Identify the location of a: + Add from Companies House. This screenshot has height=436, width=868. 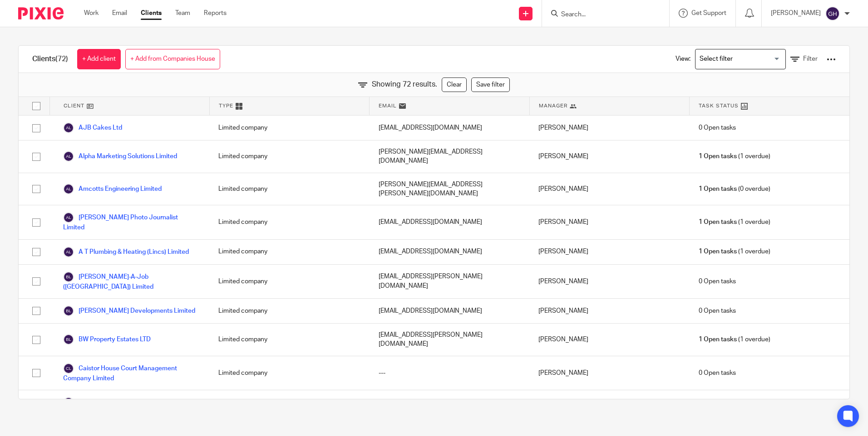
(173, 59).